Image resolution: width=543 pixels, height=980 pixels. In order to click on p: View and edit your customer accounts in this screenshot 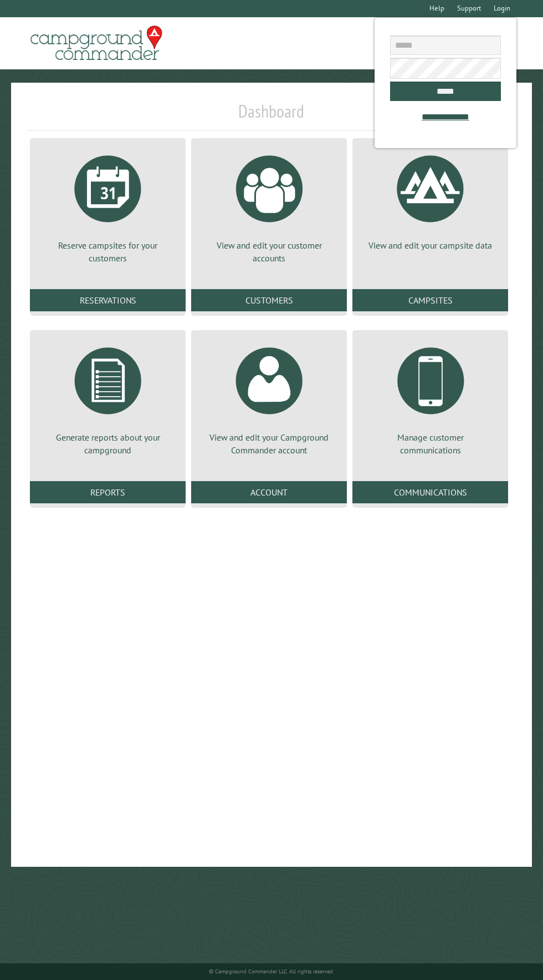, I will do `click(269, 251)`.